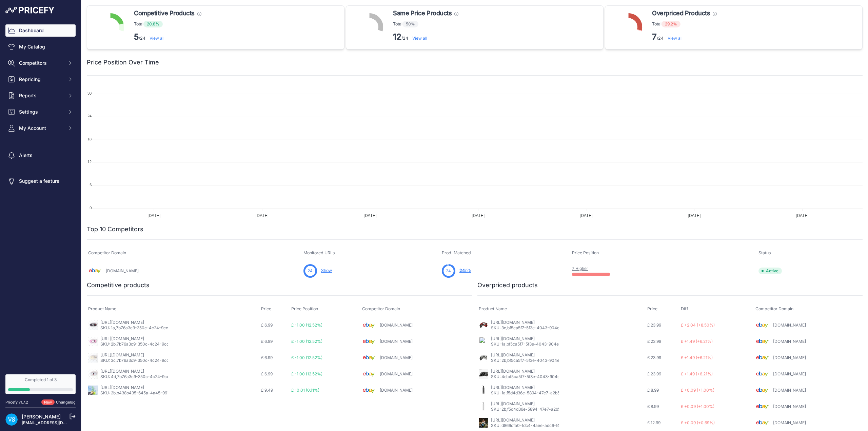  Describe the element at coordinates (410, 24) in the screenshot. I see `span: 50%` at that location.